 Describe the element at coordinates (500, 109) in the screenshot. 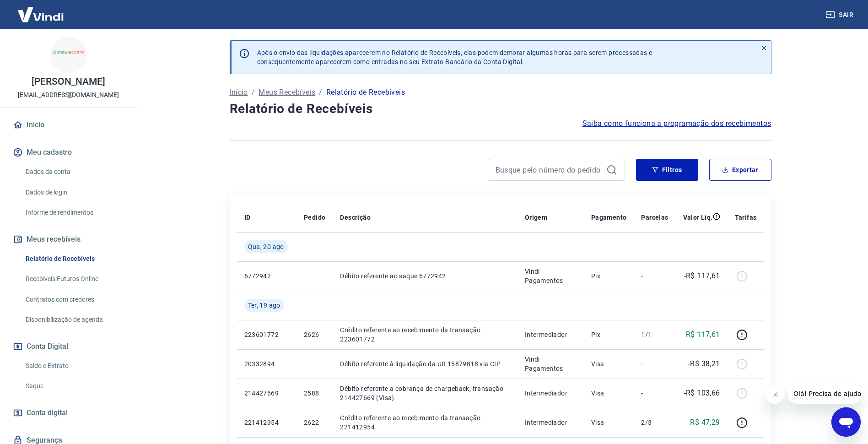

I see `h4: Relatório de Recebíveis` at that location.